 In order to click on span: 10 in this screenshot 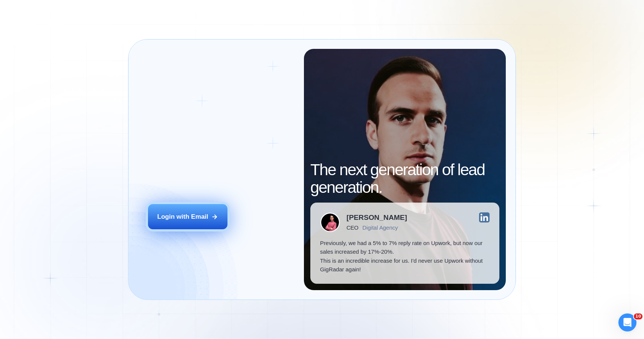, I will do `click(638, 317)`.